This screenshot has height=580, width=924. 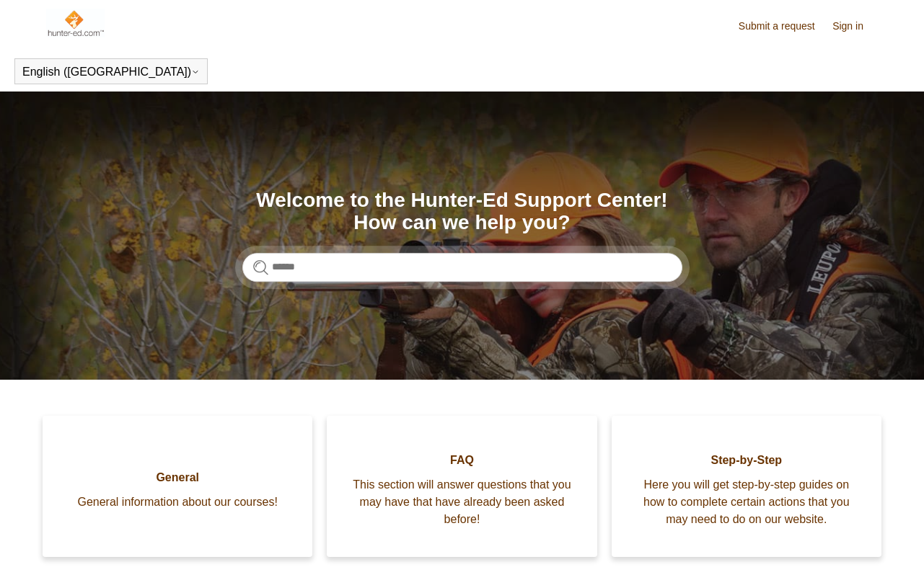 What do you see at coordinates (461, 487) in the screenshot?
I see `a: FAQ This section will answer questions that you may have that have already been asked before!` at bounding box center [461, 487].